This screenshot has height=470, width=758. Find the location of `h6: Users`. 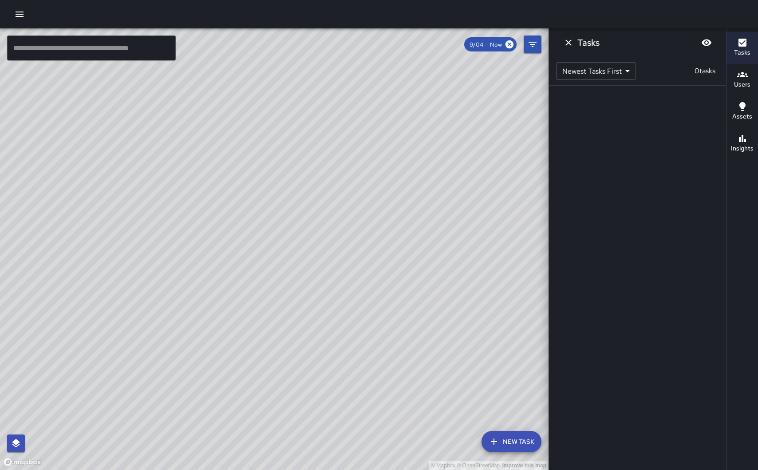

h6: Users is located at coordinates (742, 85).